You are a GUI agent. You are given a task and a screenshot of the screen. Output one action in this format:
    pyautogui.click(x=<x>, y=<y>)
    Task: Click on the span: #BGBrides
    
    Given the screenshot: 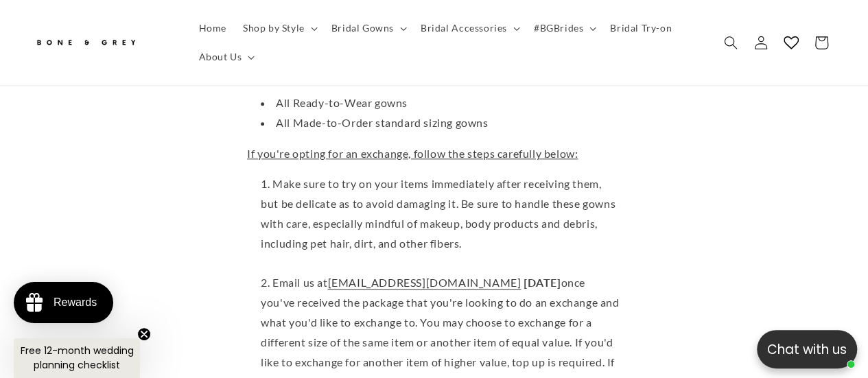 What is the action you would take?
    pyautogui.click(x=559, y=28)
    